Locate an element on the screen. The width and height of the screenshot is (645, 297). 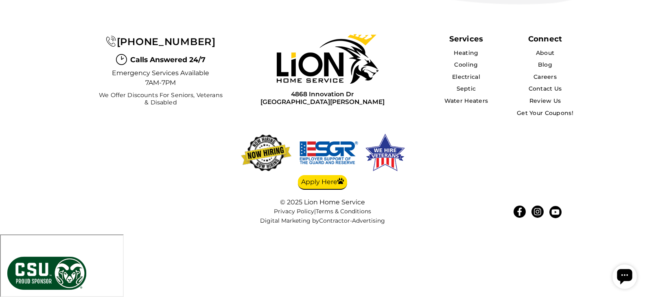
a: Cooling is located at coordinates (466, 65).